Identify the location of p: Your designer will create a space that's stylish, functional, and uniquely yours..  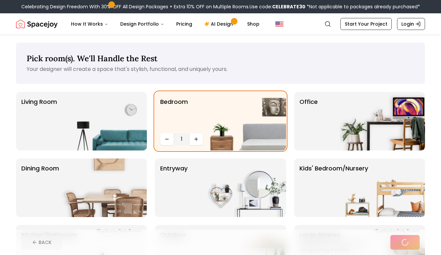
(221, 69).